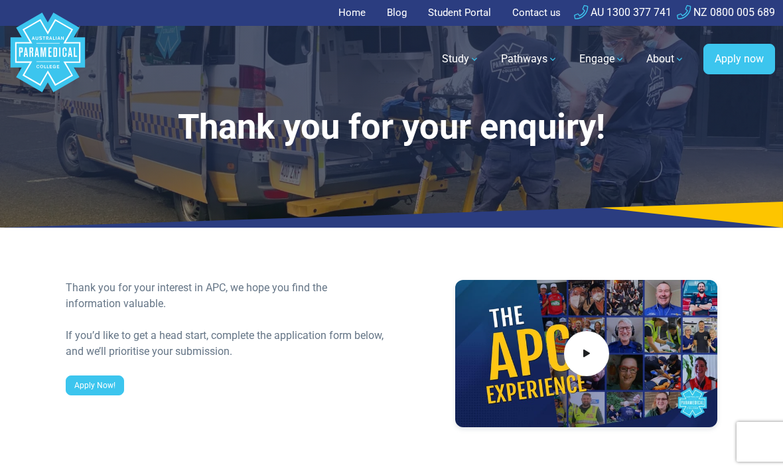 The image size is (783, 471). I want to click on a: About, so click(666, 59).